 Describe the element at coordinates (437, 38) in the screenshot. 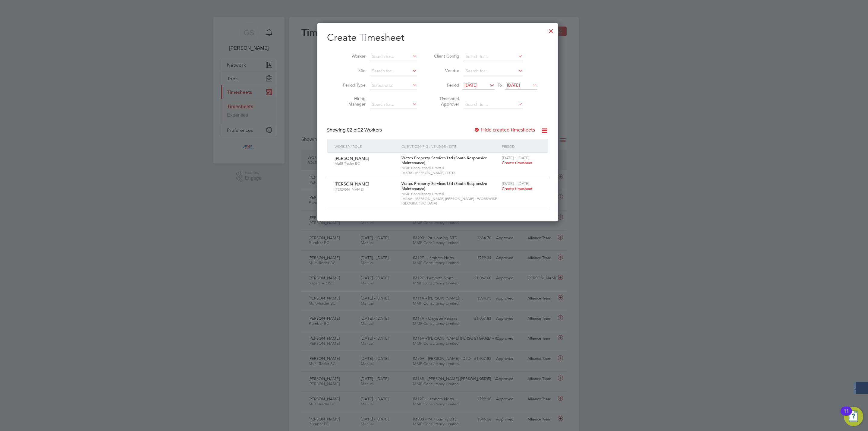

I see `h2: Create Timesheet` at that location.